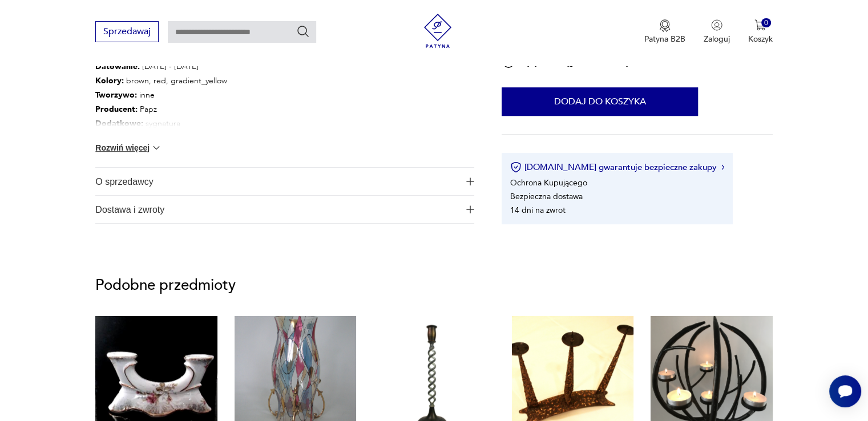 The height and width of the screenshot is (421, 868). I want to click on button: Zaloguj, so click(717, 32).